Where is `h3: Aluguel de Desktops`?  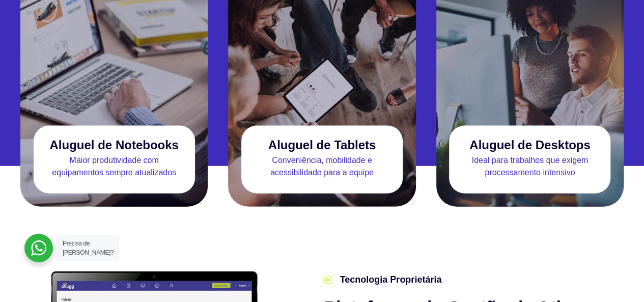 h3: Aluguel de Desktops is located at coordinates (529, 145).